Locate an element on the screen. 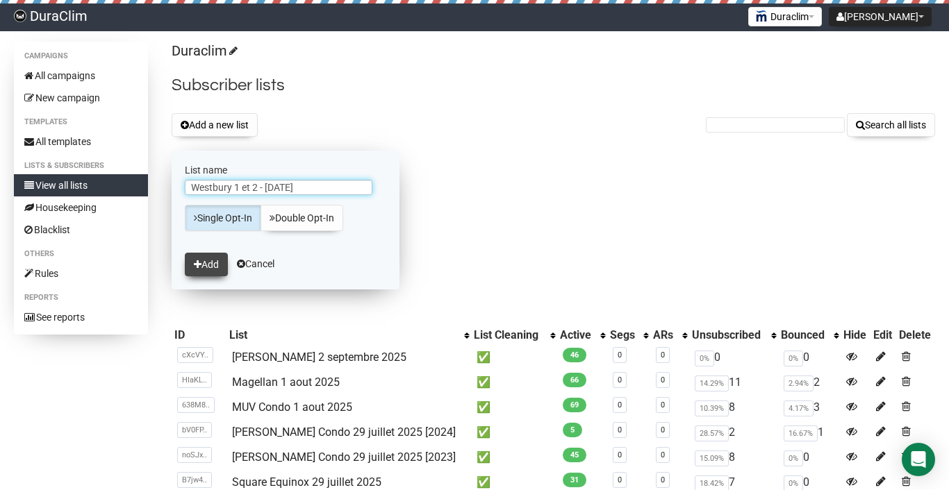 Image resolution: width=949 pixels, height=490 pixels. span: noSJx.. is located at coordinates (195, 455).